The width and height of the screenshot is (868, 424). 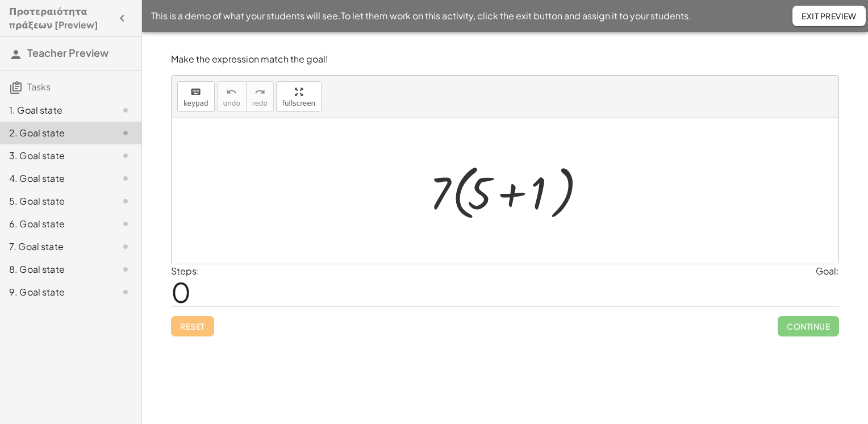 What do you see at coordinates (55, 246) in the screenshot?
I see `div: 7. Goal state` at bounding box center [55, 246].